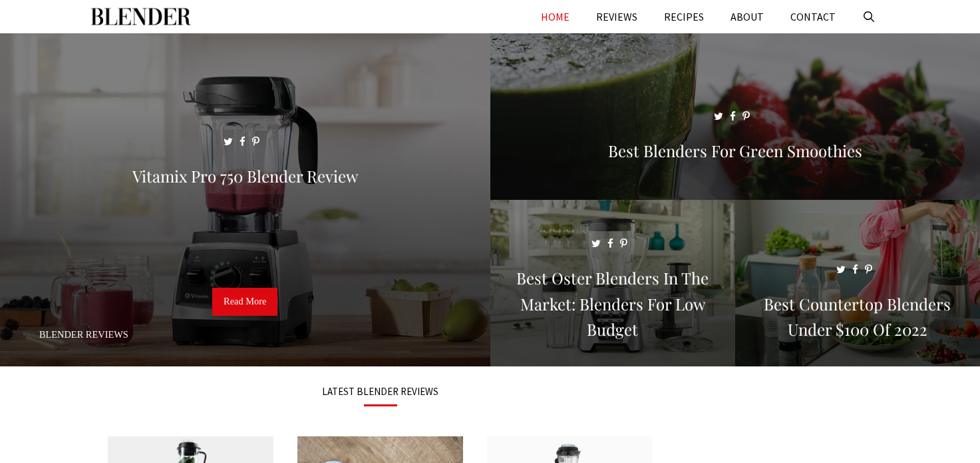 The width and height of the screenshot is (980, 463). I want to click on a: Blender Reviews, so click(84, 334).